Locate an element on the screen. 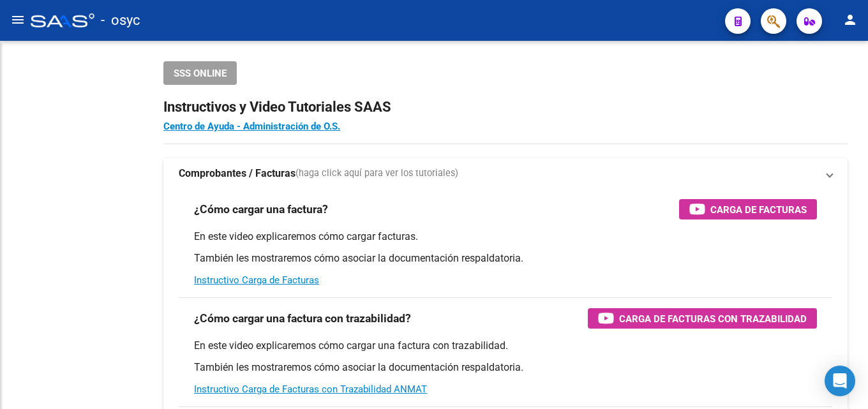  h2: Instructivos y Video Tutoriales SAAS is located at coordinates (506, 107).